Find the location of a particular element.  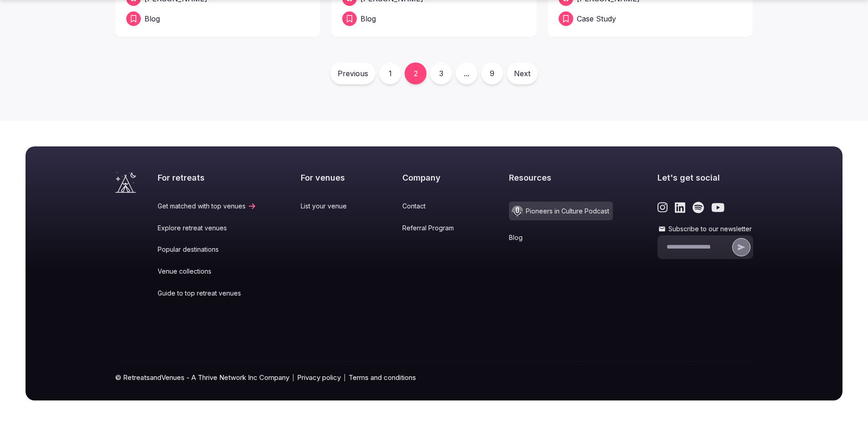

a: Link to the retreats and venues LinkedIn page is located at coordinates (680, 208).